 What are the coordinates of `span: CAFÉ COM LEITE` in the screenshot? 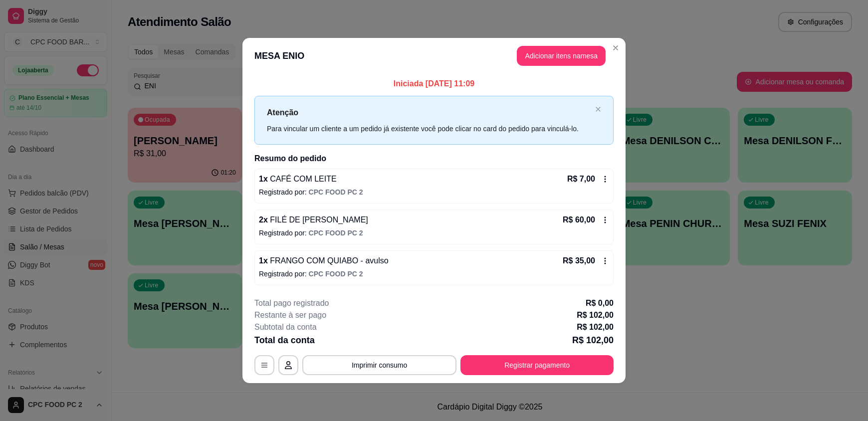 It's located at (302, 178).